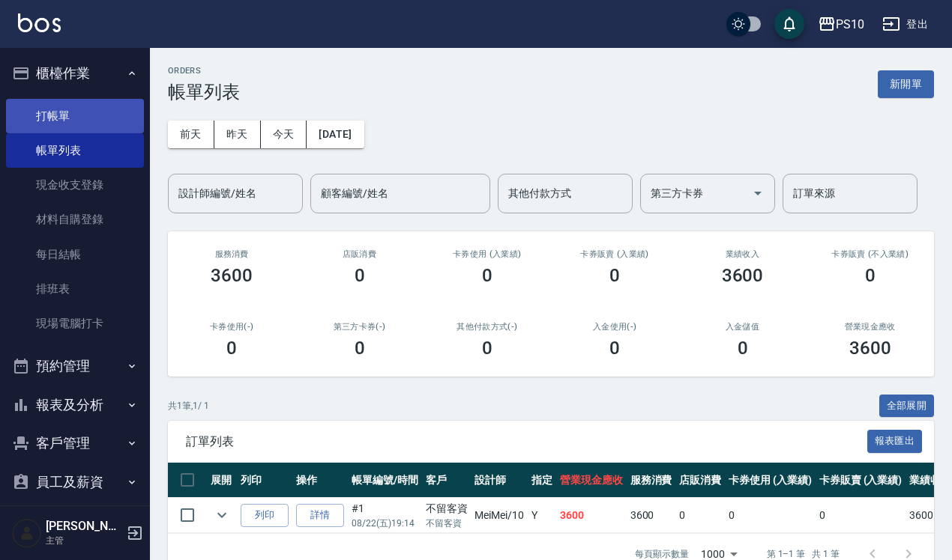 This screenshot has width=952, height=560. What do you see at coordinates (75, 73) in the screenshot?
I see `button: 櫃檯作業` at bounding box center [75, 73].